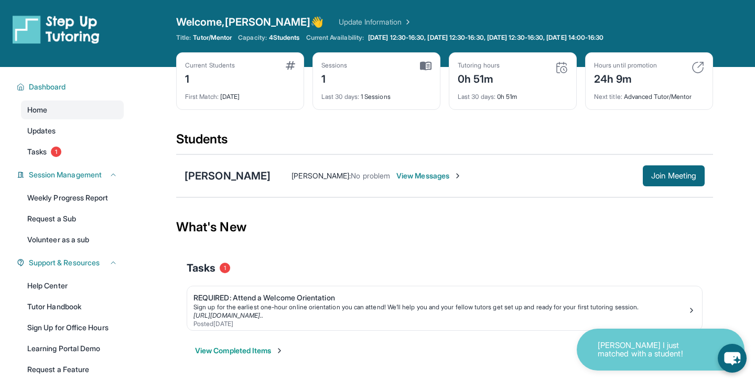  I want to click on div: Current Students, so click(210, 66).